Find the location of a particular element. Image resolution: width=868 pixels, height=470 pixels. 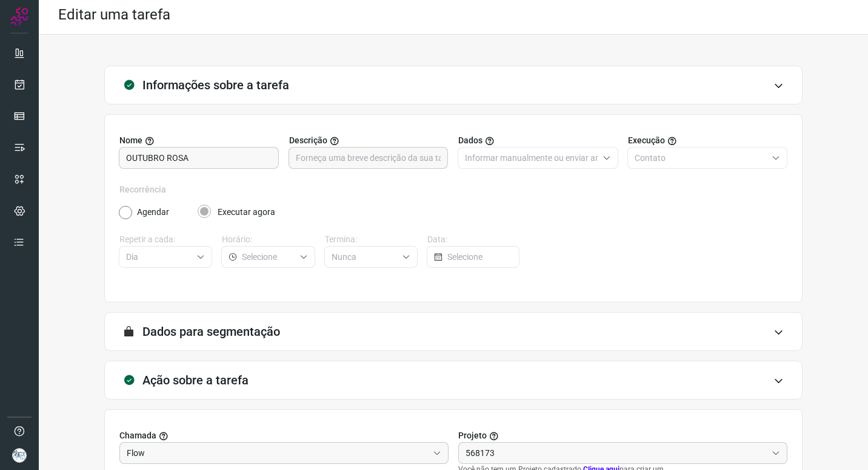

label: Termina: is located at coordinates (371, 239).